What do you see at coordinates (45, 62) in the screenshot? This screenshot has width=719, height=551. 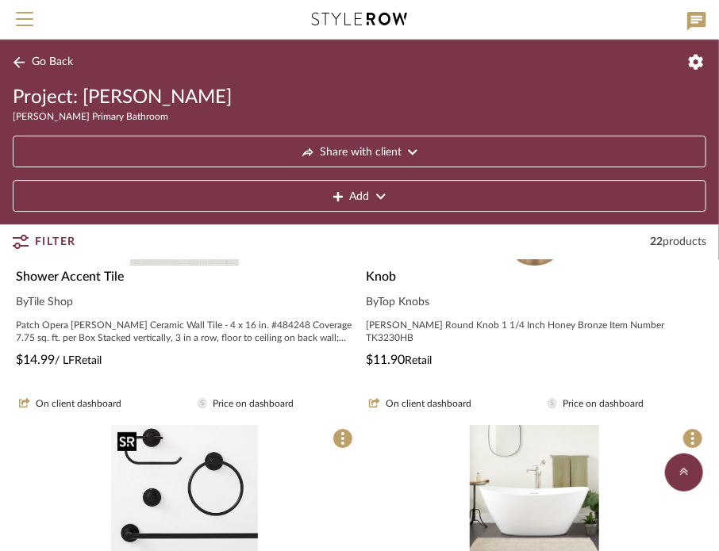 I see `button: Go Back` at bounding box center [45, 62].